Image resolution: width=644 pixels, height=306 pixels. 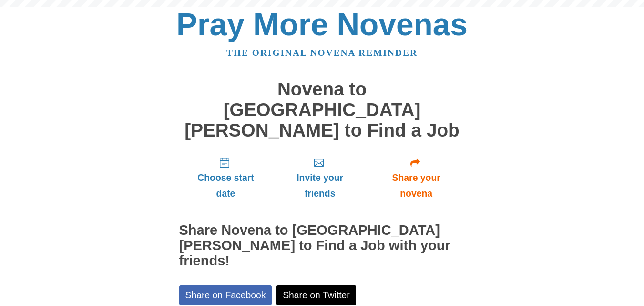 What do you see at coordinates (316, 295) in the screenshot?
I see `a: Share on Twitter` at bounding box center [316, 295].